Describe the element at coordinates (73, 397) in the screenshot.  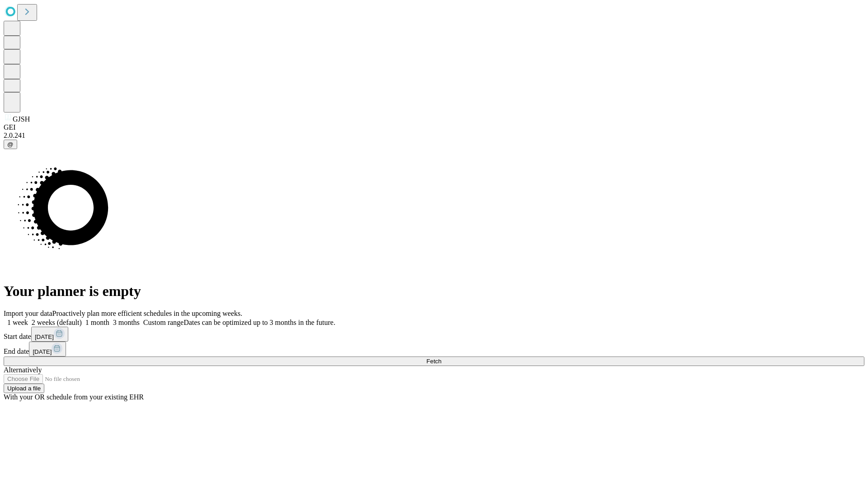
I see `span: With your OR schedule from your existing EHR` at that location.